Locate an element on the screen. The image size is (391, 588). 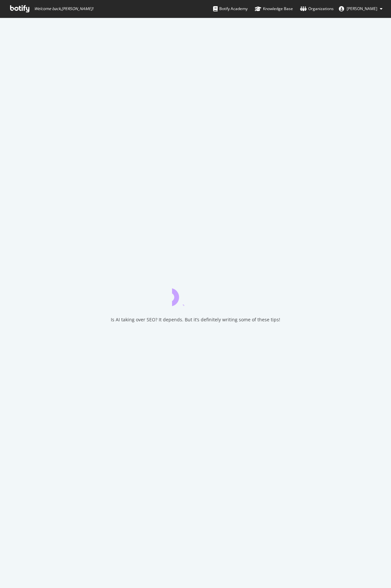
div: Botify Academy is located at coordinates (231, 9).